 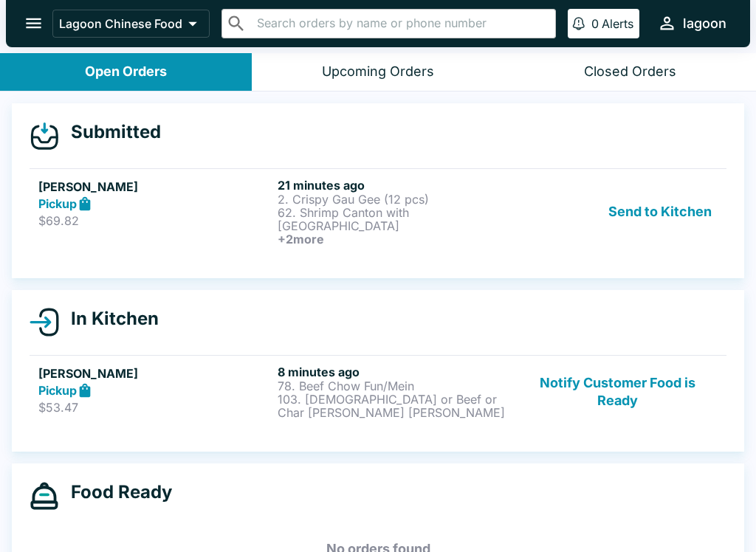 I want to click on p: $69.82, so click(x=155, y=221).